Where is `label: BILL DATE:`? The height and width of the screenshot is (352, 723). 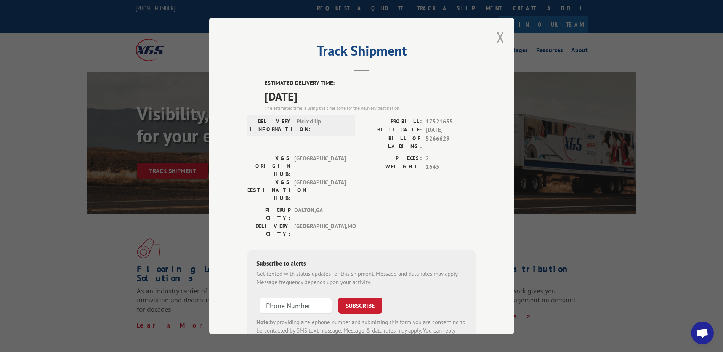
label: BILL DATE: is located at coordinates (392, 130).